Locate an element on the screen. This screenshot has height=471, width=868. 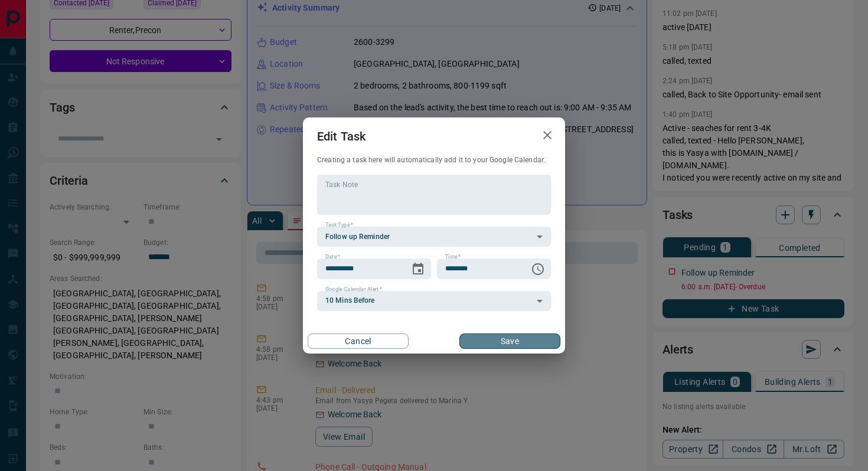
button: Cancel is located at coordinates (358, 341).